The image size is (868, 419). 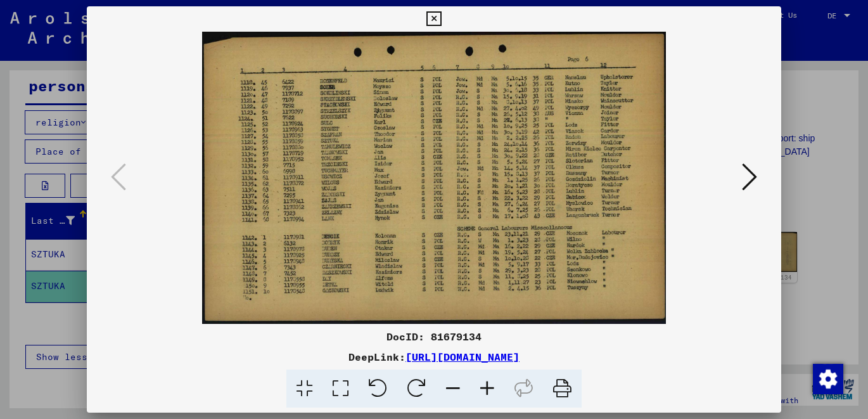 I want to click on img: 001.jpg, so click(x=434, y=178).